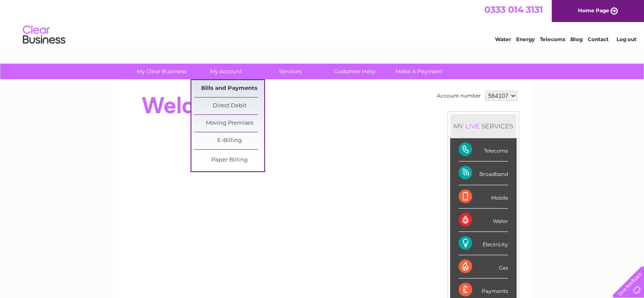  What do you see at coordinates (419, 71) in the screenshot?
I see `a: Make A Payment` at bounding box center [419, 71].